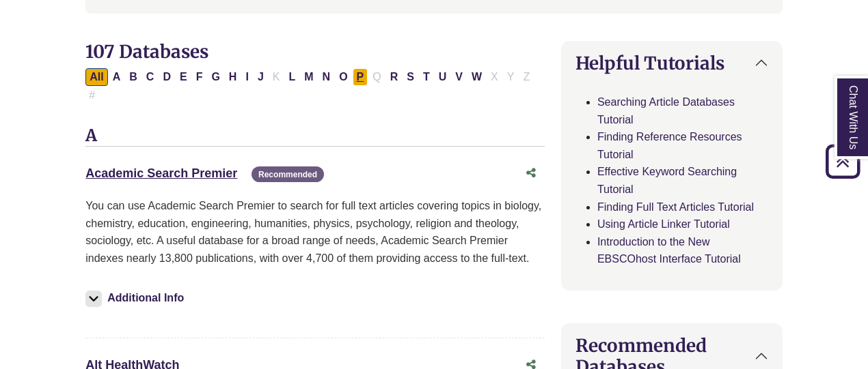  I want to click on a: Finding Full Text Articles Tutorial, so click(676, 207).